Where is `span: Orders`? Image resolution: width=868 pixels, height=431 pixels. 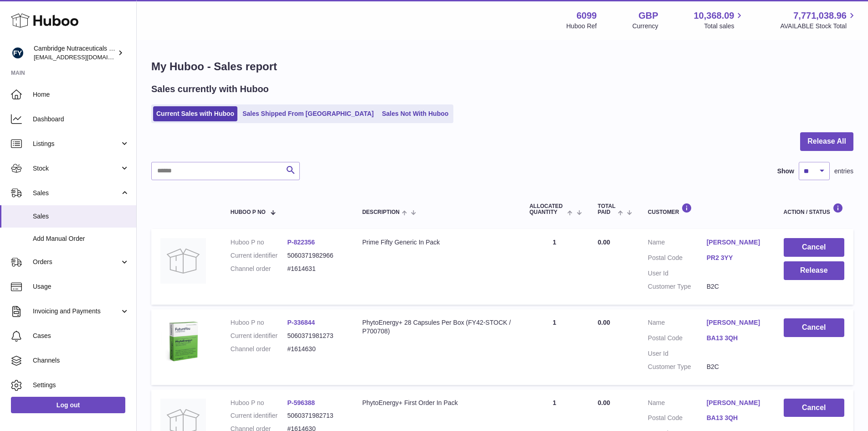 span: Orders is located at coordinates (76, 262).